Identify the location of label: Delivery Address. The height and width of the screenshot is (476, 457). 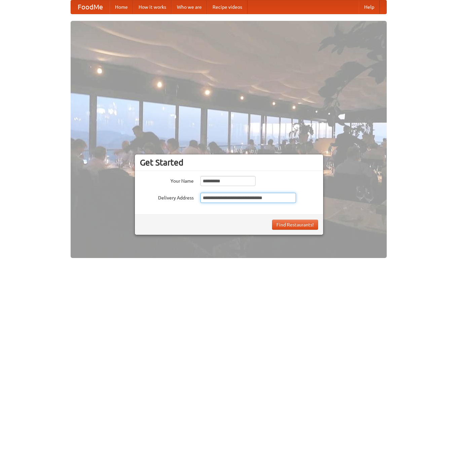
(167, 197).